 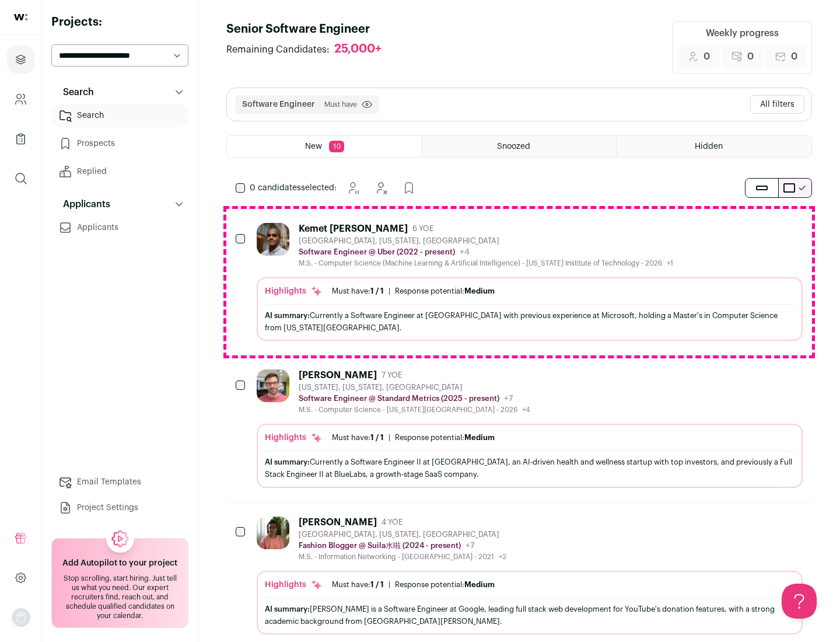 I want to click on h1: Senior Software Engineer, so click(x=310, y=29).